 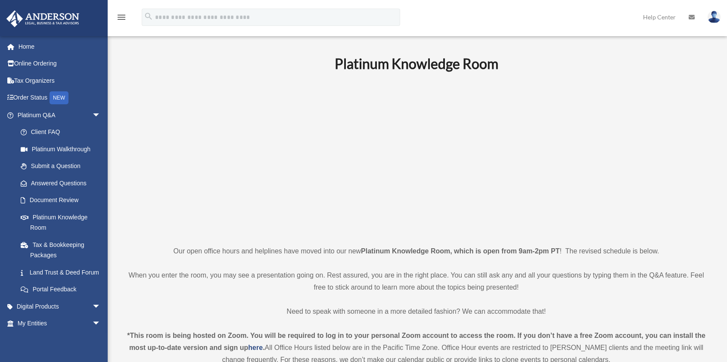 I want to click on p: Our open office hours and helplines have moved into our new ! The revised schedule is below., so click(x=416, y=251).